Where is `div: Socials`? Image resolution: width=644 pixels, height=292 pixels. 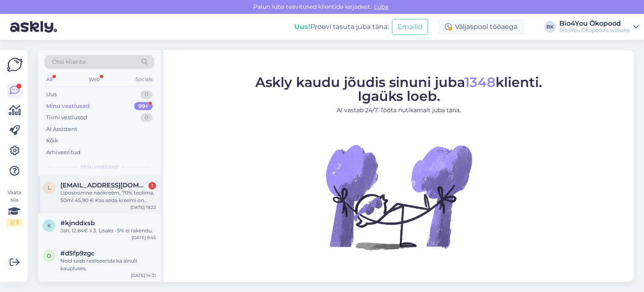 div: Socials is located at coordinates (144, 79).